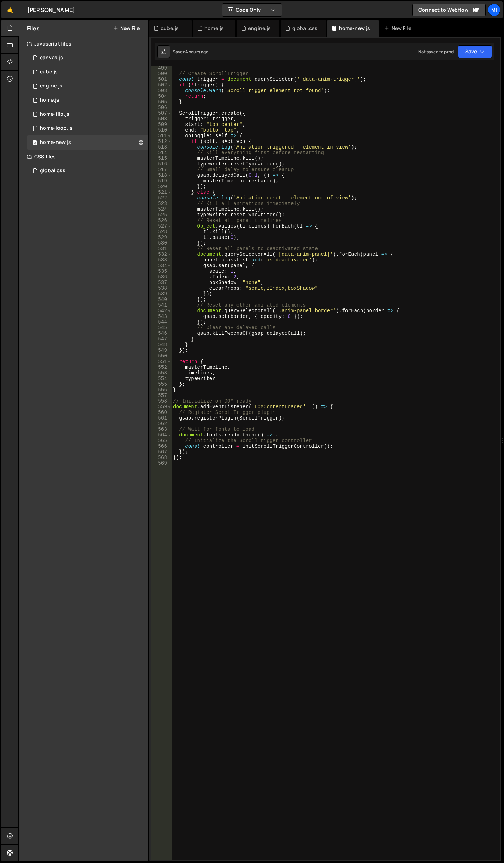 The height and width of the screenshot is (863, 504). What do you see at coordinates (161, 413) in the screenshot?
I see `div: 560` at bounding box center [161, 413].